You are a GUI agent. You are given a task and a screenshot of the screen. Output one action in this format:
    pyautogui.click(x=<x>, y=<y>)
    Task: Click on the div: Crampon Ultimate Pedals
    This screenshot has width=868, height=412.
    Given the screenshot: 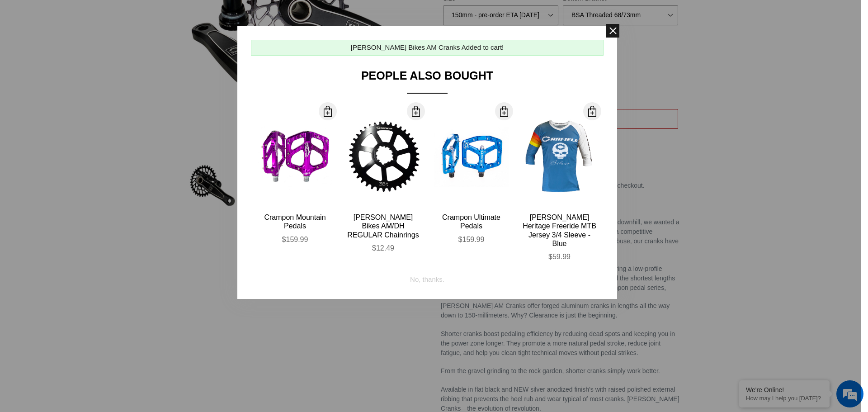 What is the action you would take?
    pyautogui.click(x=471, y=221)
    